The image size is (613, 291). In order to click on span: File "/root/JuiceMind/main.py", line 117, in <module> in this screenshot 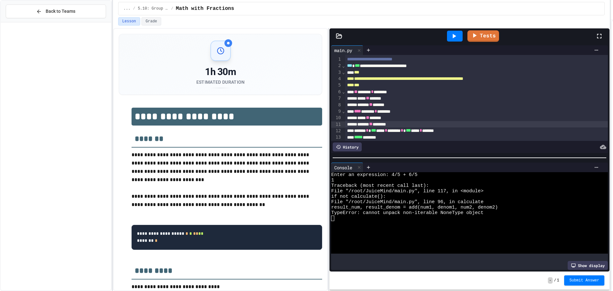, I will do `click(407, 191)`.